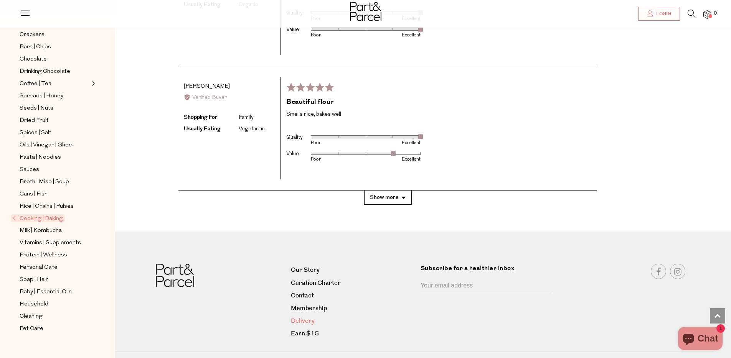 The width and height of the screenshot is (731, 358). What do you see at coordinates (46, 145) in the screenshot?
I see `span: Oils | Vinegar | Ghee` at bounding box center [46, 145].